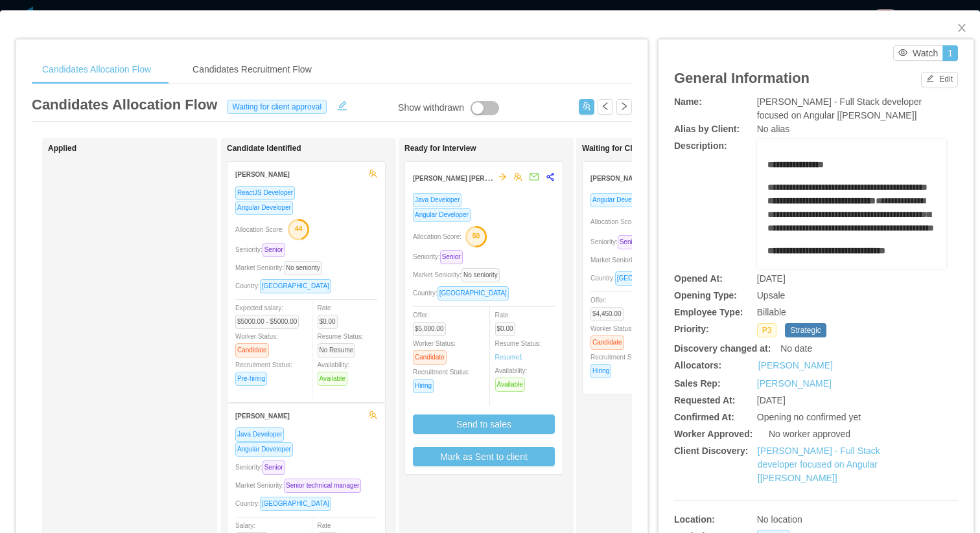  What do you see at coordinates (484, 456) in the screenshot?
I see `button: Mark as Sent to client` at bounding box center [484, 456].